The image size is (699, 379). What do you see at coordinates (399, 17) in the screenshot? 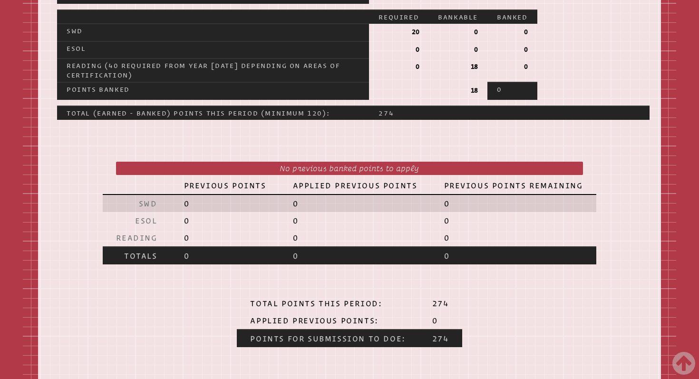
I see `p: Required` at bounding box center [399, 17].